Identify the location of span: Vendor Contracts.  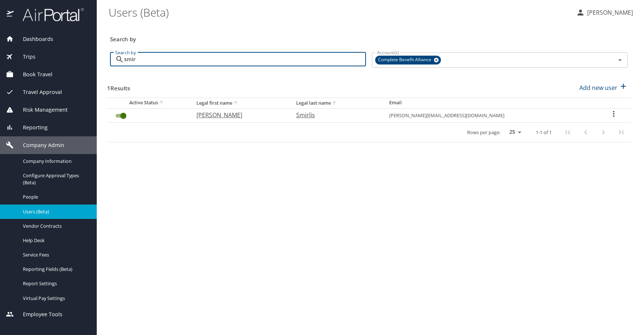
(55, 226).